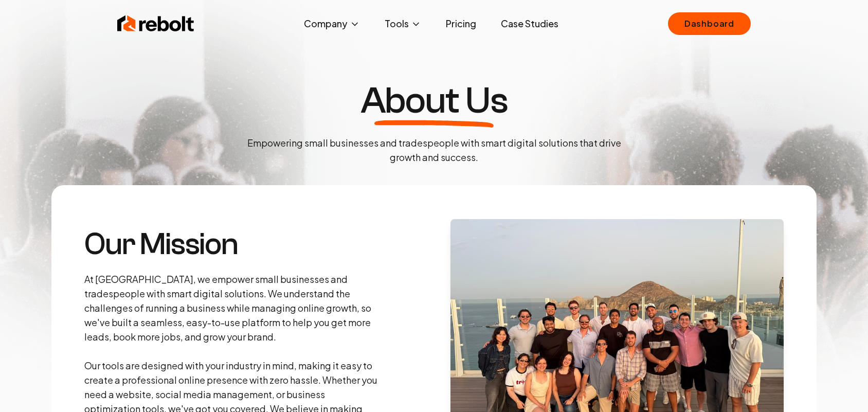 The image size is (868, 412). I want to click on img: Rebolt Logo, so click(156, 24).